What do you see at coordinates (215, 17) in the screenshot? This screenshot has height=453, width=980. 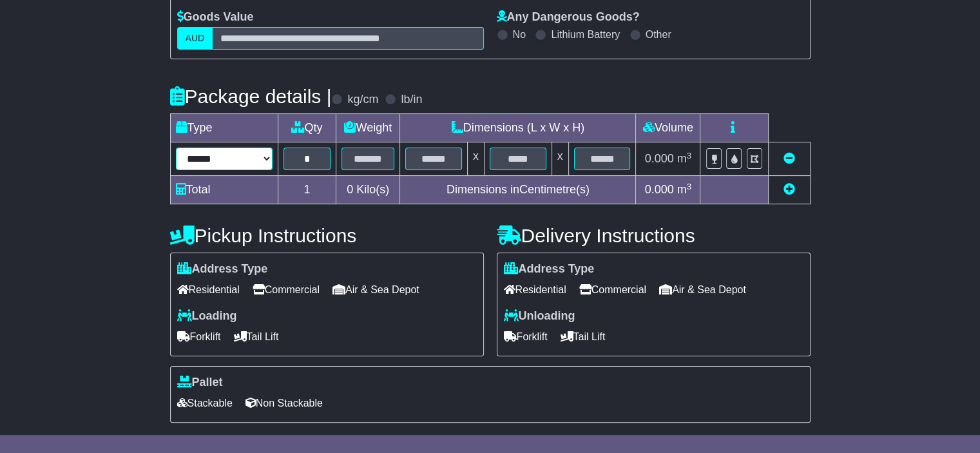 I see `label: Goods Value` at bounding box center [215, 17].